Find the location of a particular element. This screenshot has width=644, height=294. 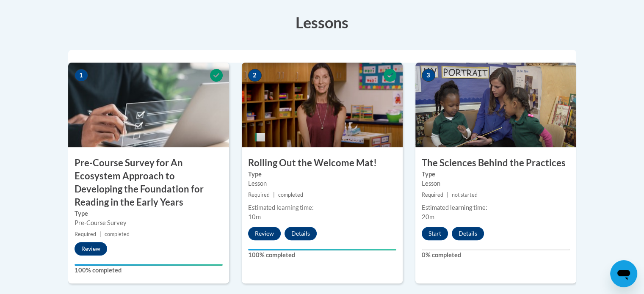

h3: Lessons is located at coordinates (322, 22).